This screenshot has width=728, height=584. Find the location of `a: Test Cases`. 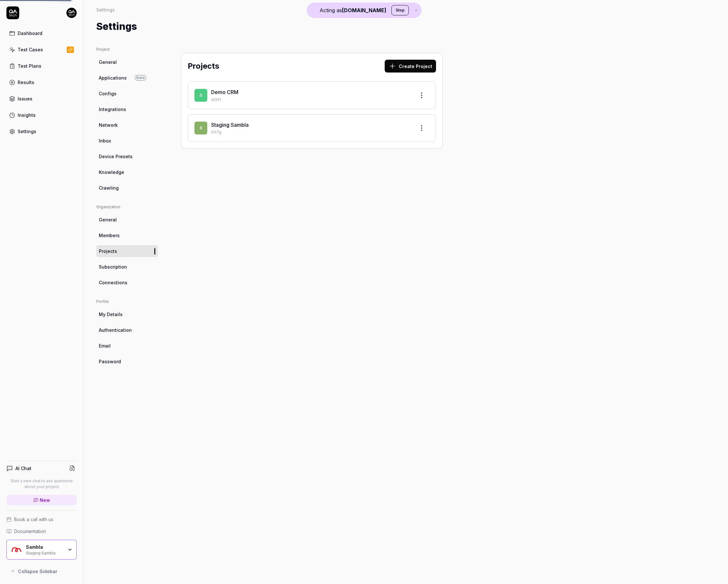

a: Test Cases is located at coordinates (41, 49).